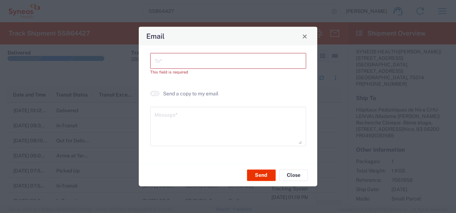 This screenshot has height=213, width=456. Describe the element at coordinates (228, 72) in the screenshot. I see `div: This field is required` at that location.